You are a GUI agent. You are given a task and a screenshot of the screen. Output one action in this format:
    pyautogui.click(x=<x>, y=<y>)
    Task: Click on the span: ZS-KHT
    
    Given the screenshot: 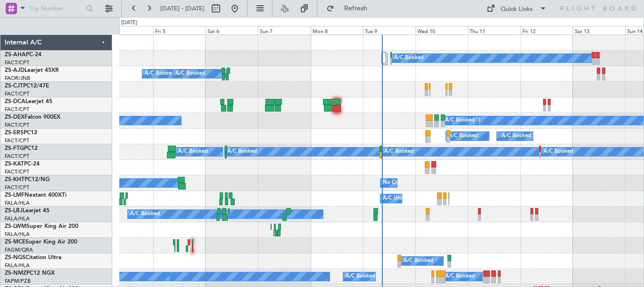 What is the action you would take?
    pyautogui.click(x=15, y=180)
    